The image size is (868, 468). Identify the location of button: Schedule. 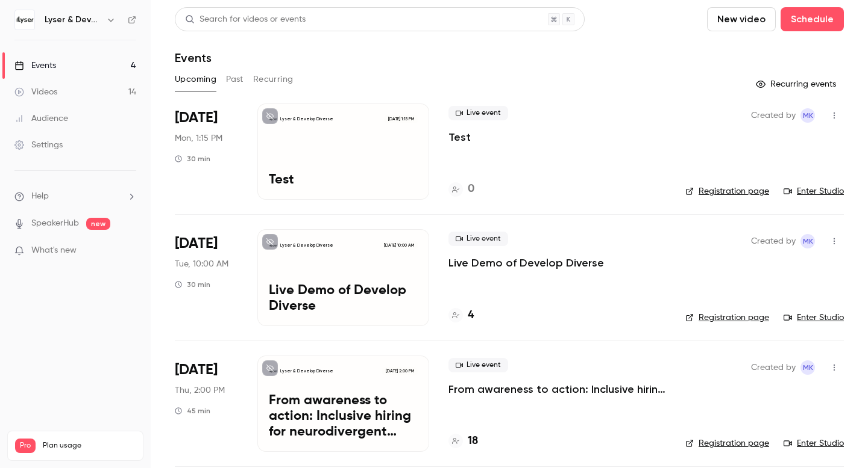
(812, 20).